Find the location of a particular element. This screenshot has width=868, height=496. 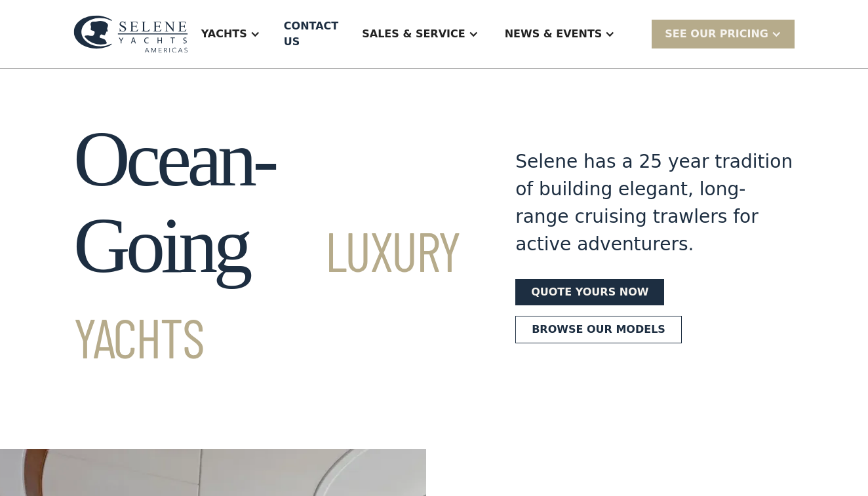

div: Contact US is located at coordinates (311, 35).